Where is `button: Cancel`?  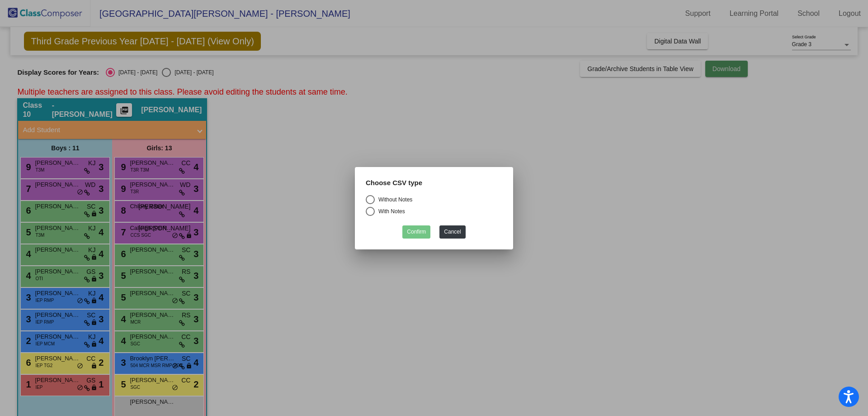
button: Cancel is located at coordinates (452, 231).